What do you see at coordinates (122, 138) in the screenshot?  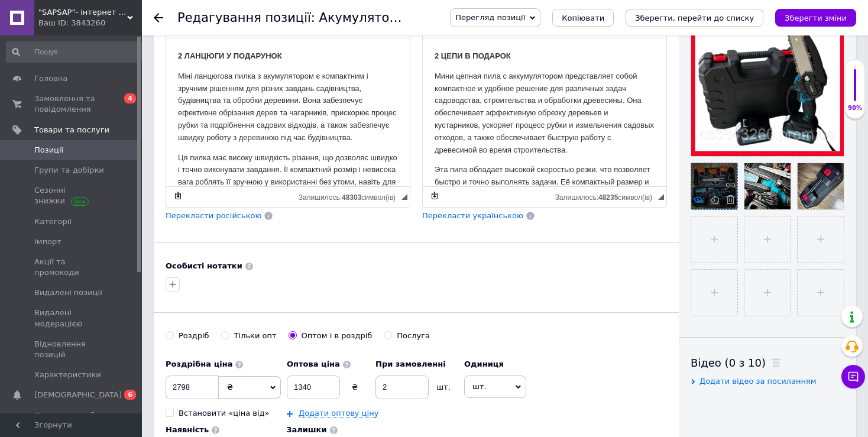 I see `p: Ця пилка має високу швидкість різання, що дозволяє швидко і точно виконувати завдання. Її компакт...` at bounding box center [122, 138].